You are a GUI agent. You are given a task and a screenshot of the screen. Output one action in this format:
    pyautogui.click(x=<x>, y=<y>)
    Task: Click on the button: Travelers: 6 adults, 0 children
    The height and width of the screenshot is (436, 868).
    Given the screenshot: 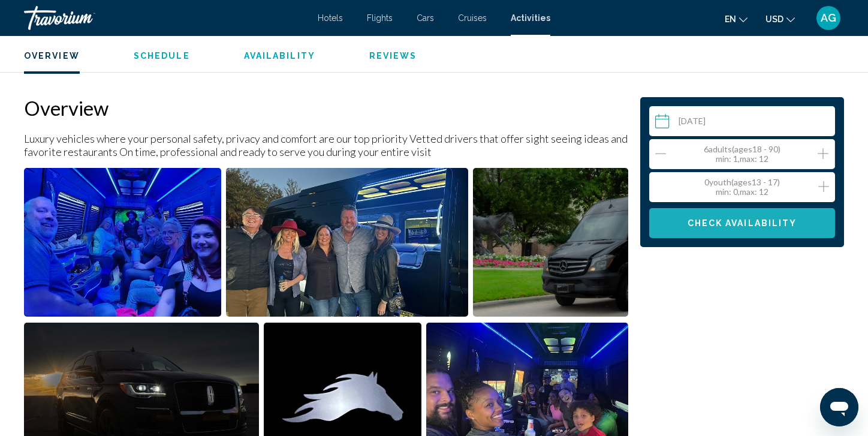 What is the action you would take?
    pyautogui.click(x=742, y=170)
    